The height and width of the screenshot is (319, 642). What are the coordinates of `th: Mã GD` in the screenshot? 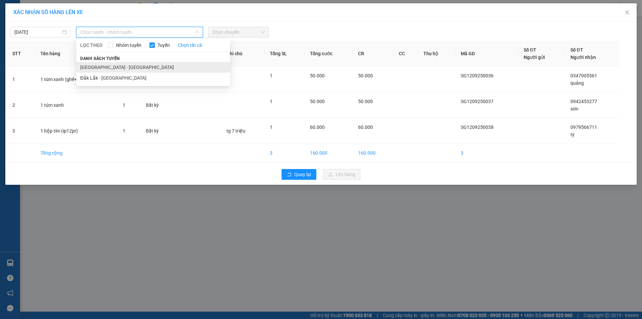 It's located at (487, 54).